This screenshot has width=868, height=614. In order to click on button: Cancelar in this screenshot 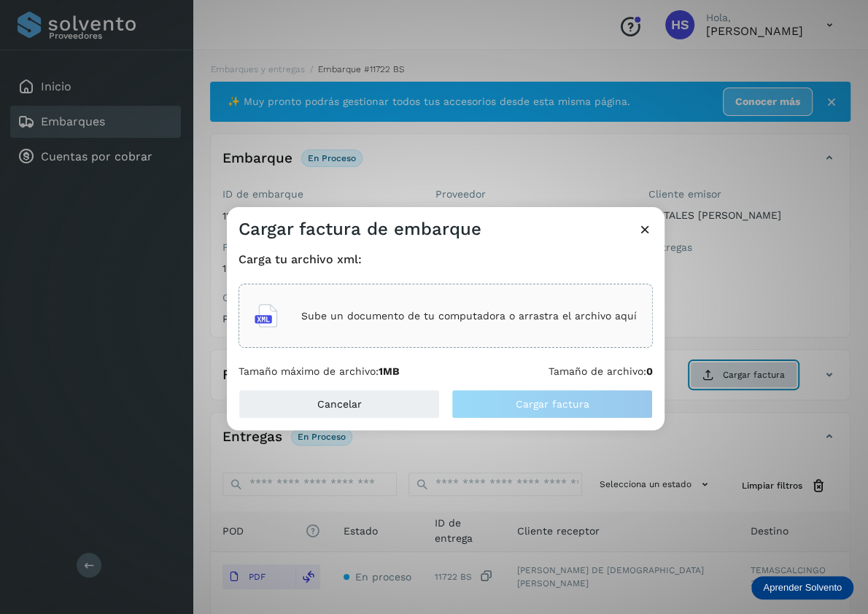, I will do `click(339, 404)`.